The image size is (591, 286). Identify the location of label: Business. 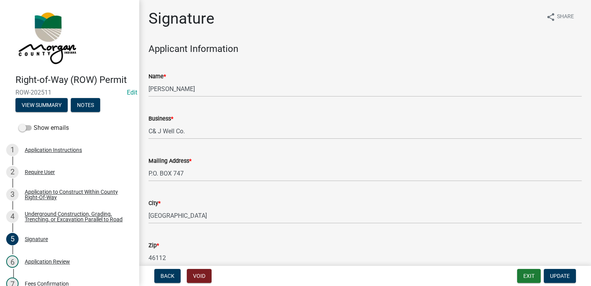
(161, 119).